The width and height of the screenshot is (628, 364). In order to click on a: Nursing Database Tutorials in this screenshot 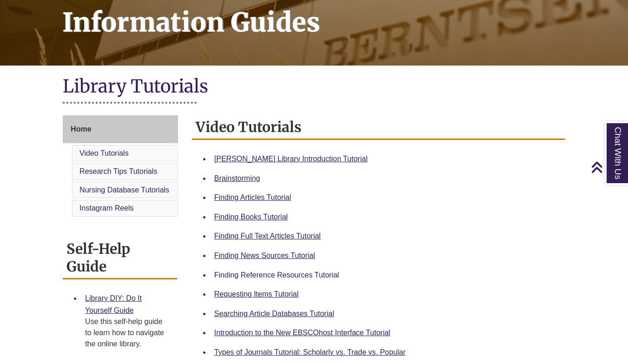, I will do `click(124, 189)`.